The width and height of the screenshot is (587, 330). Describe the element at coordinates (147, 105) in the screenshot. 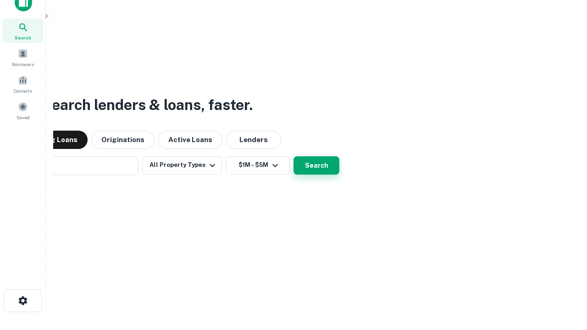

I see `h3: Search lenders & loans, faster.` at that location.